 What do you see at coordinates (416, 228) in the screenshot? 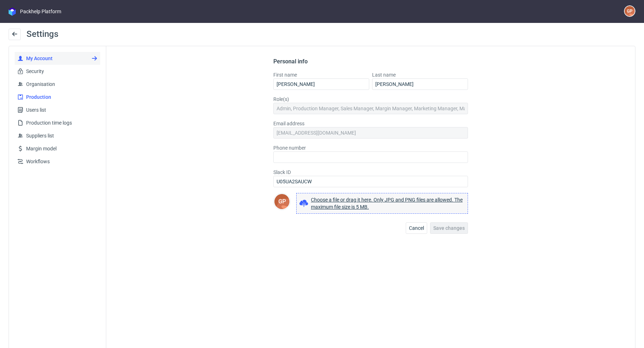
I see `span: Cancel` at bounding box center [416, 228].